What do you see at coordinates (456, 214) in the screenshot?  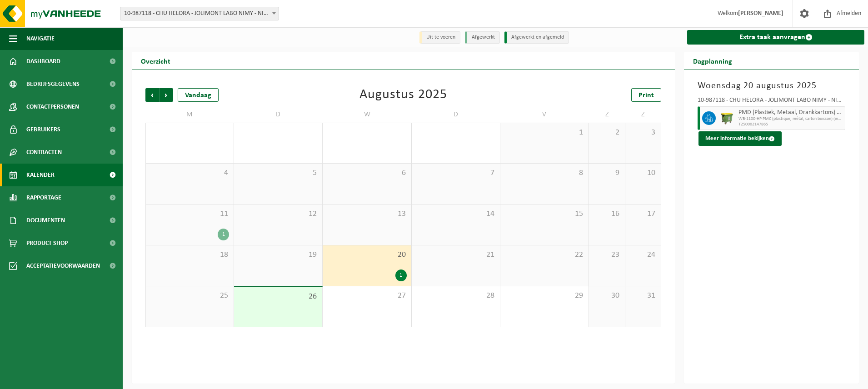 I see `span: 14` at bounding box center [456, 214].